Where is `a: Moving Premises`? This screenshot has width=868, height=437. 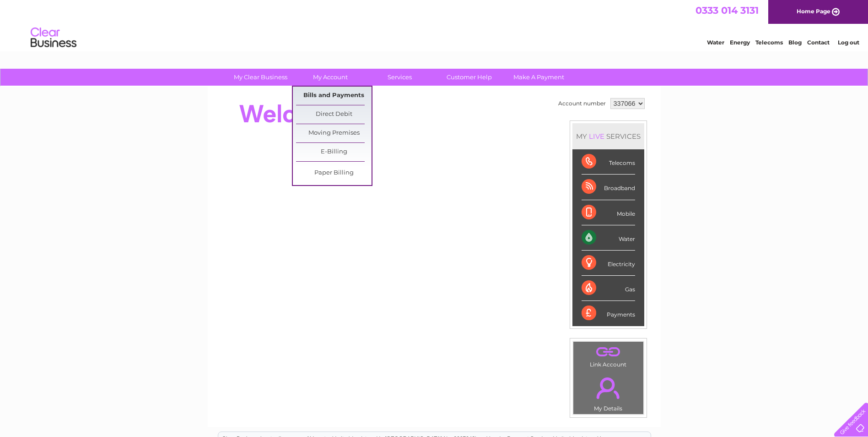
a: Moving Premises is located at coordinates (334, 133).